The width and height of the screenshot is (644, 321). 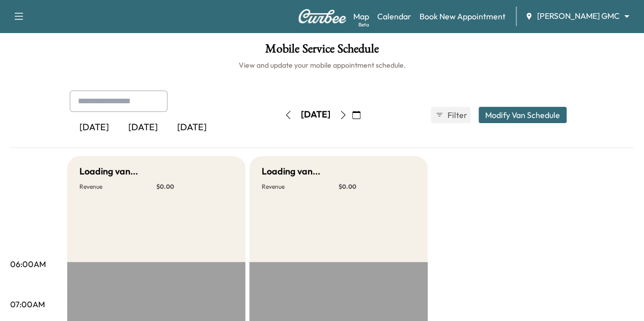 What do you see at coordinates (322, 52) in the screenshot?
I see `h1: Mobile Service Schedule` at bounding box center [322, 52].